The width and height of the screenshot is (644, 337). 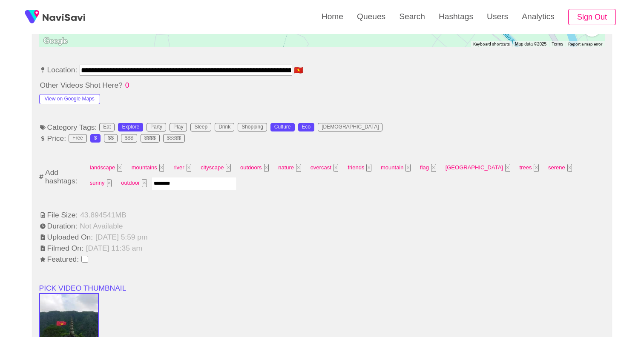 What do you see at coordinates (70, 99) in the screenshot?
I see `button: View on Google Maps` at bounding box center [70, 99].